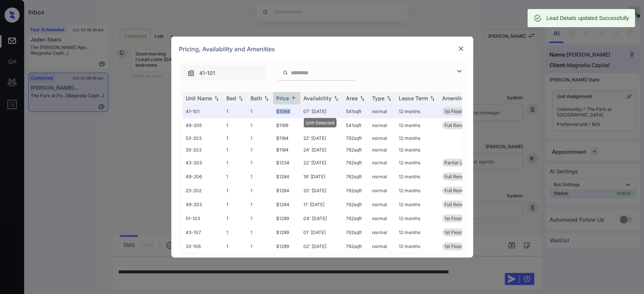  What do you see at coordinates (461, 49) in the screenshot?
I see `img: close` at bounding box center [461, 49].